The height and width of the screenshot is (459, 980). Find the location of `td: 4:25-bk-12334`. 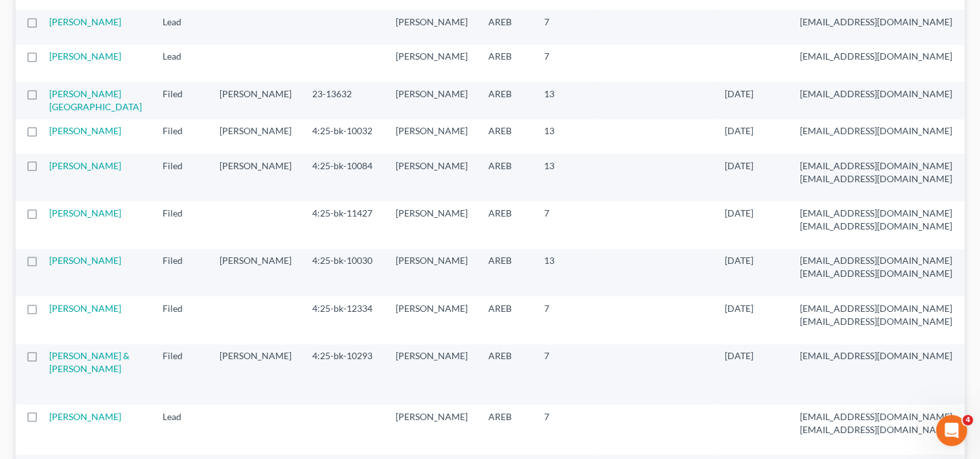

td: 4:25-bk-12334 is located at coordinates (343, 320).